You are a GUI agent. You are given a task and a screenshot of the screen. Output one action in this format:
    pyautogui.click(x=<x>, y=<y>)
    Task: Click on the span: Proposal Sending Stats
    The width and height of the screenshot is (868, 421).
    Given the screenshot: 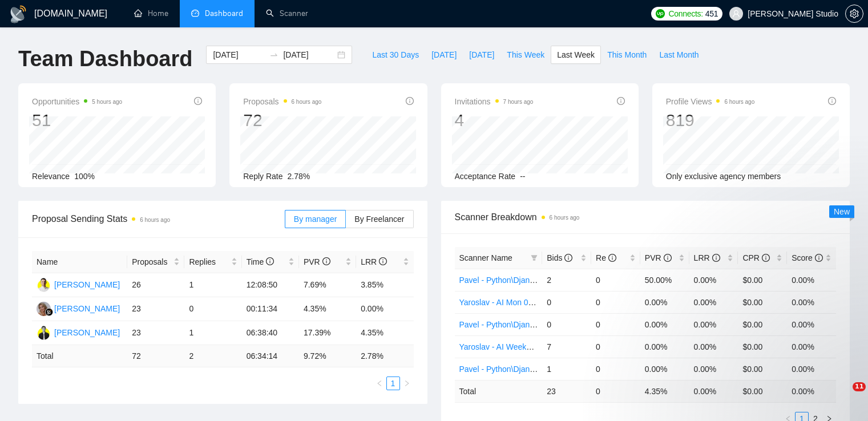 What is the action you would take?
    pyautogui.click(x=158, y=219)
    